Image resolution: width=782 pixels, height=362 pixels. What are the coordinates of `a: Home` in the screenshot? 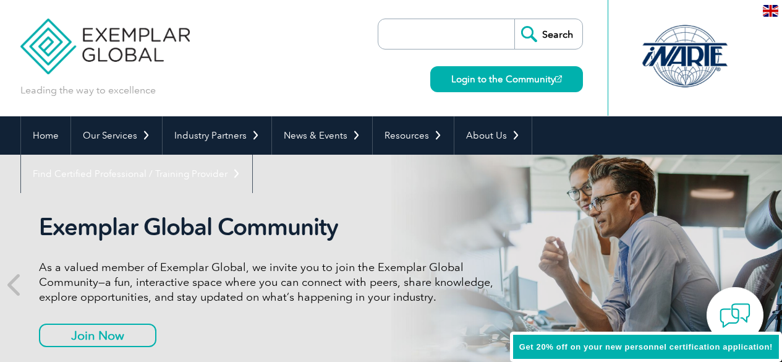 It's located at (46, 135).